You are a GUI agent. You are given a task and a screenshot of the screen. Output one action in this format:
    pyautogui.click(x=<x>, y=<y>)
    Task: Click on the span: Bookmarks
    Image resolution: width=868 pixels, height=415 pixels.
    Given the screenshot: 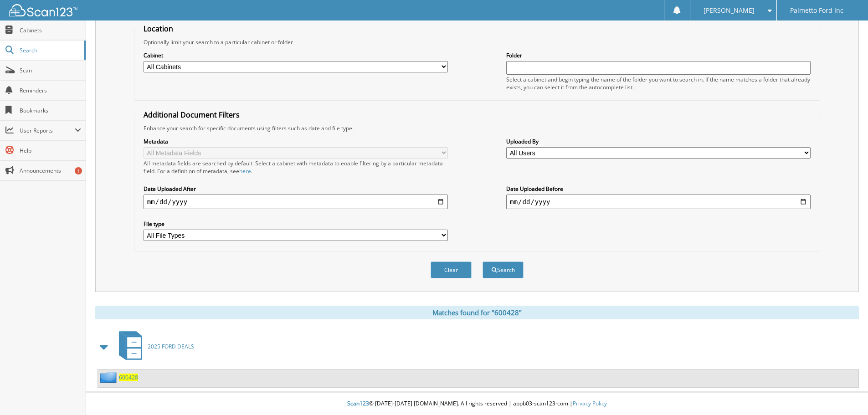 What is the action you would take?
    pyautogui.click(x=50, y=110)
    